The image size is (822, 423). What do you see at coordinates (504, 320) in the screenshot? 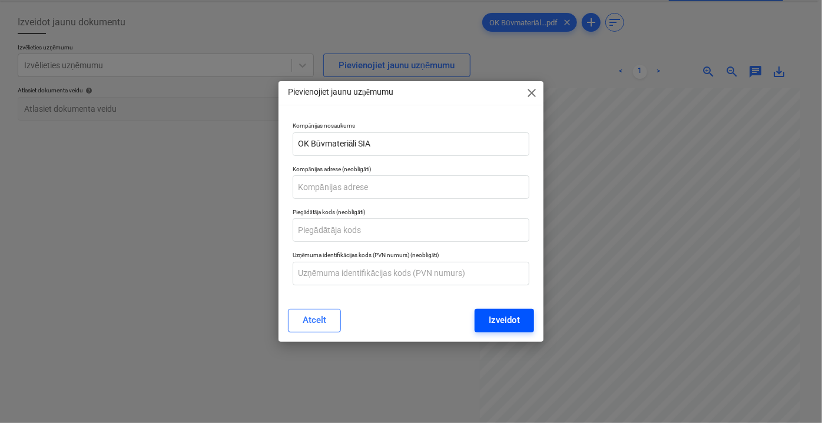
I see `div: Izveidot` at bounding box center [504, 320].